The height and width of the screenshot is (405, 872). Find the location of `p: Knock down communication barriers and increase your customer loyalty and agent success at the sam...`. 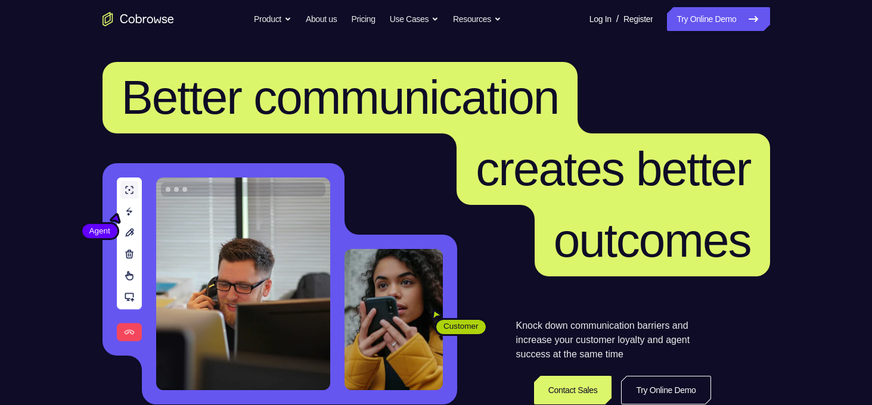

p: Knock down communication barriers and increase your customer loyalty and agent success at the sam... is located at coordinates (613, 340).